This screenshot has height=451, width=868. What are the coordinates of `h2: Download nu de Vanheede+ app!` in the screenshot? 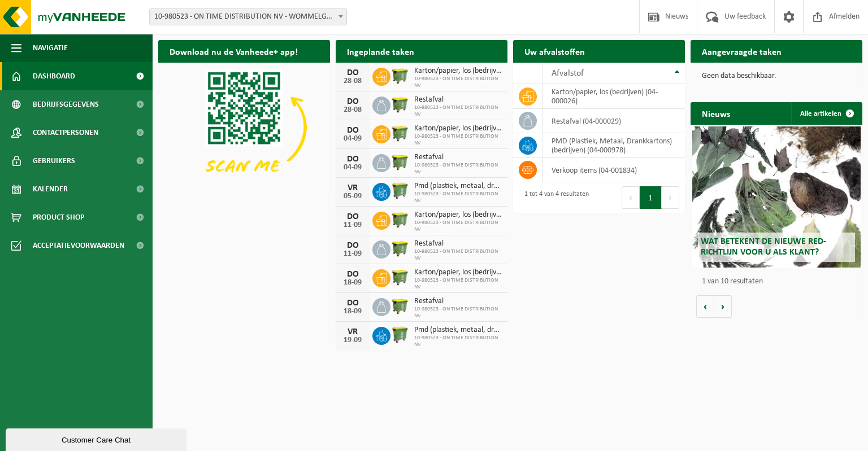 It's located at (233, 51).